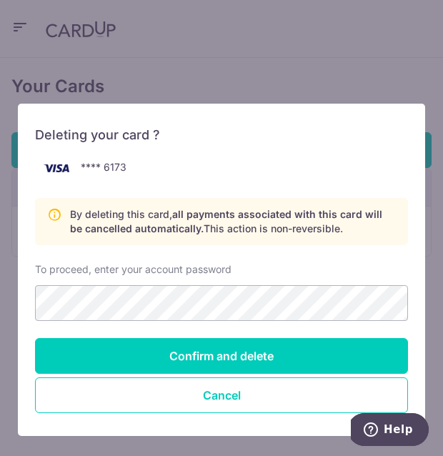 The height and width of the screenshot is (456, 443). What do you see at coordinates (221, 135) in the screenshot?
I see `h5: Deleting your card ?` at bounding box center [221, 135].